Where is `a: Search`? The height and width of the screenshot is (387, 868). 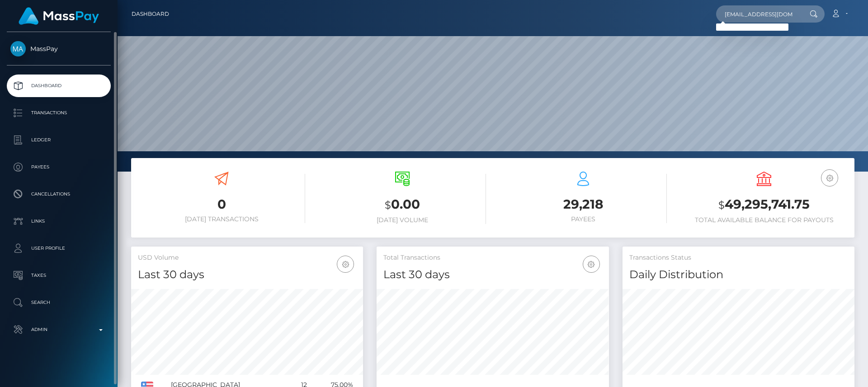
a: Search is located at coordinates (59, 302).